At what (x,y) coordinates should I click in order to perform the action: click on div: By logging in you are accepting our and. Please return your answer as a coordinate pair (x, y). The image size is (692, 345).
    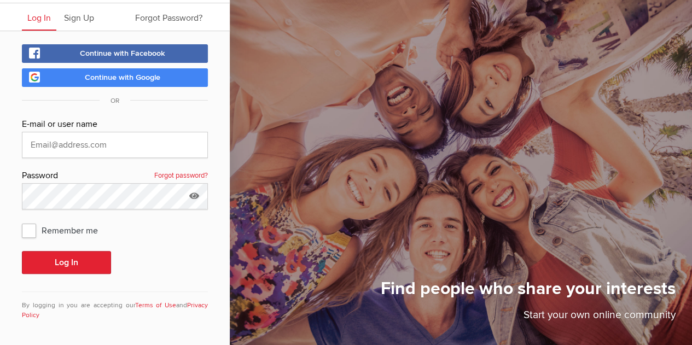
    Looking at the image, I should click on (115, 306).